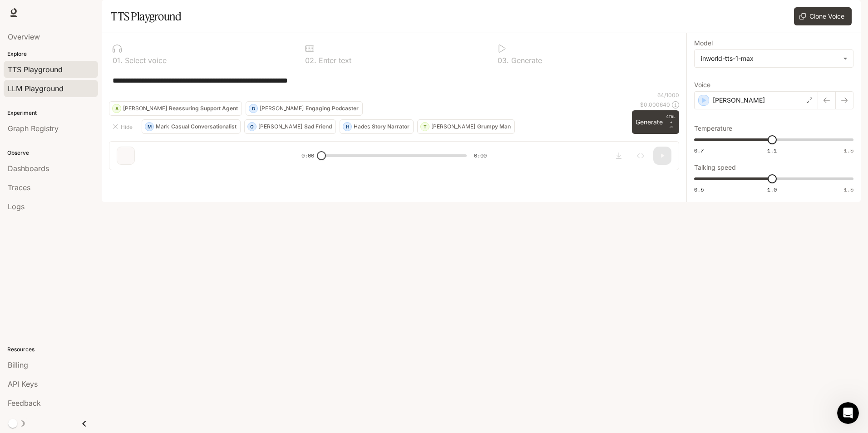 This screenshot has height=433, width=868. I want to click on p: Voice, so click(702, 85).